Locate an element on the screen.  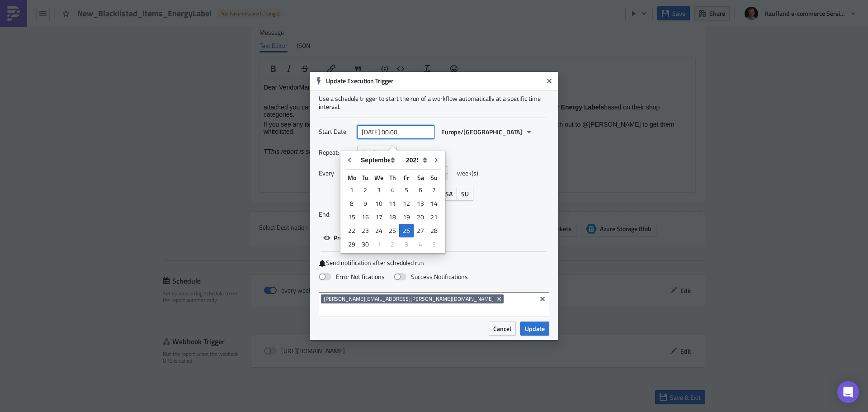
div: 20 is located at coordinates (420, 217).